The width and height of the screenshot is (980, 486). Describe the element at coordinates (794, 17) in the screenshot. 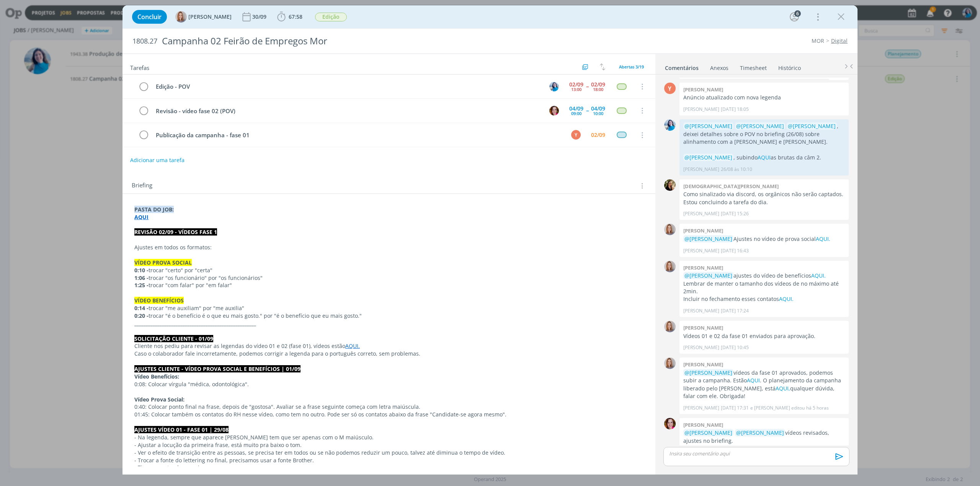

I see `button: 6` at that location.